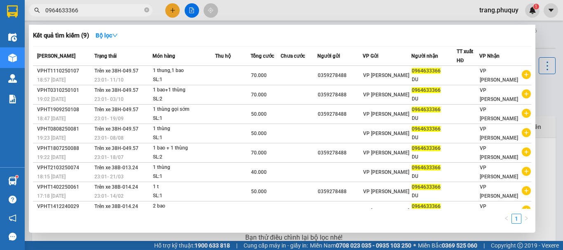  I want to click on span: VP Gửi, so click(371, 56).